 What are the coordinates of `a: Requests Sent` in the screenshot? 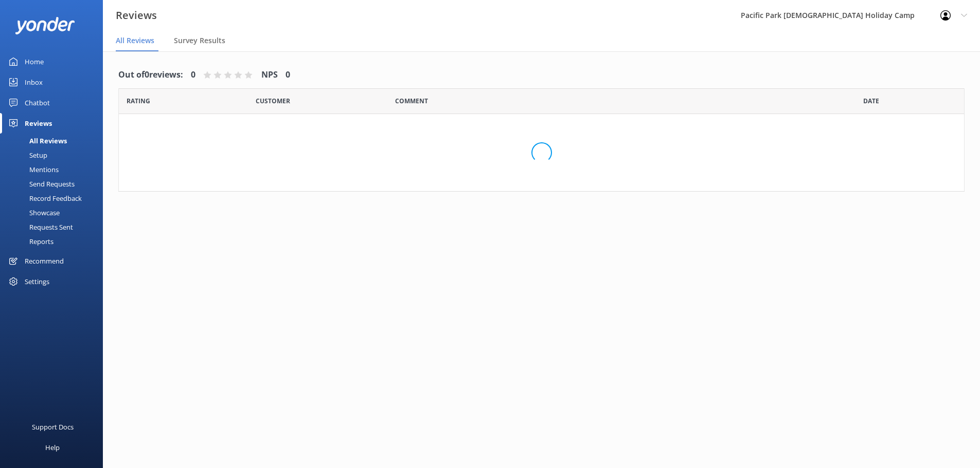 It's located at (55, 227).